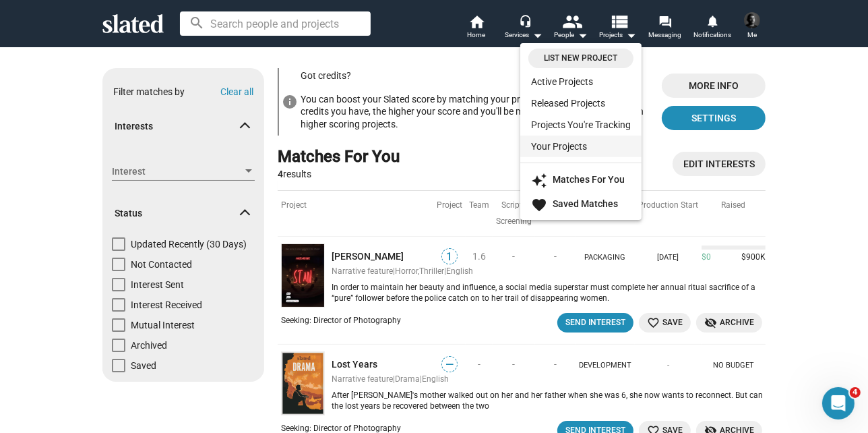  I want to click on a: Released Projects, so click(581, 103).